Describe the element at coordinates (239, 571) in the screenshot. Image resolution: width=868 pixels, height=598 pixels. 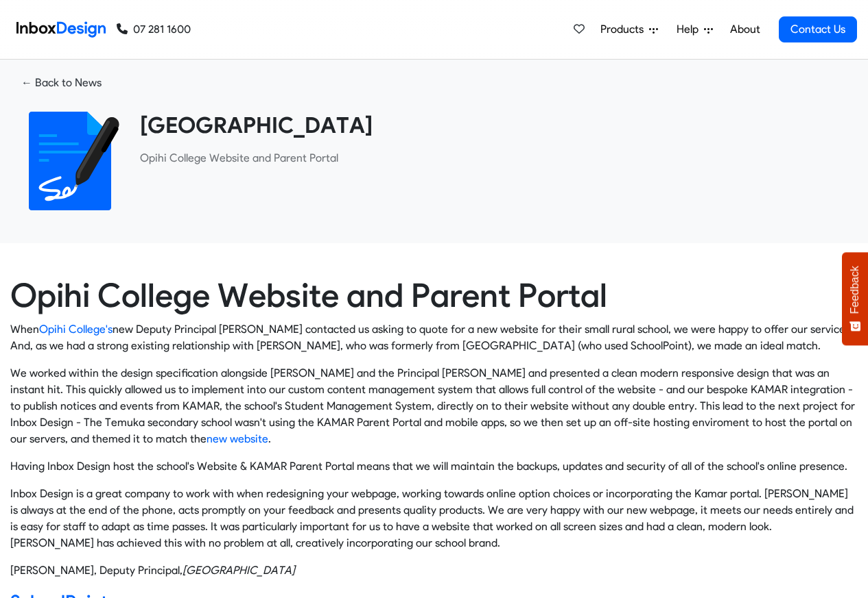
I see `cite: Opihi College` at that location.